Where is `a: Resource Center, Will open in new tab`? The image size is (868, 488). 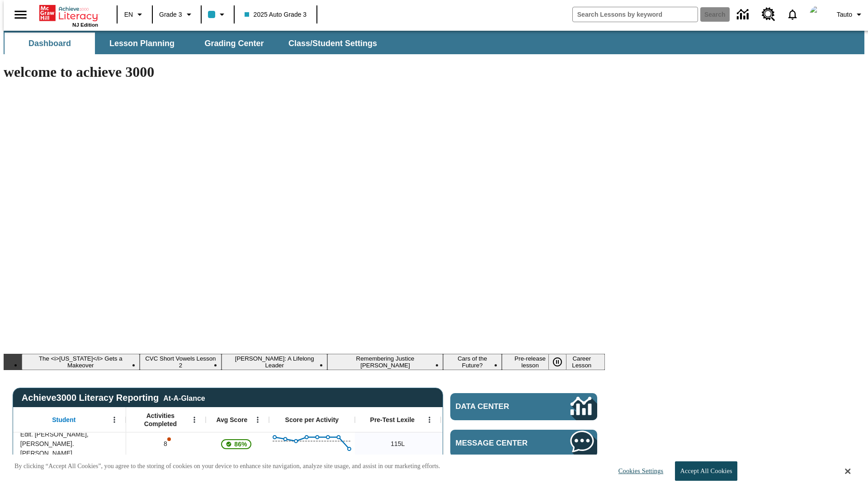
a: Resource Center, Will open in new tab is located at coordinates (769, 14).